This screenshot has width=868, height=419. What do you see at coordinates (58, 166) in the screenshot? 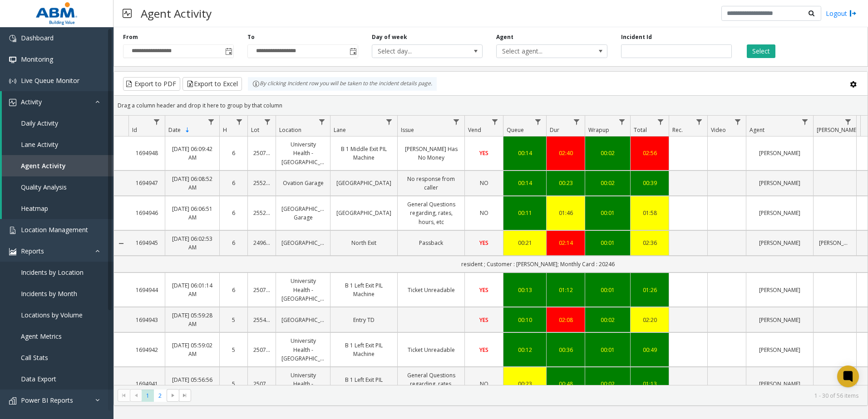
I see `a: Agent Activity` at bounding box center [58, 166].